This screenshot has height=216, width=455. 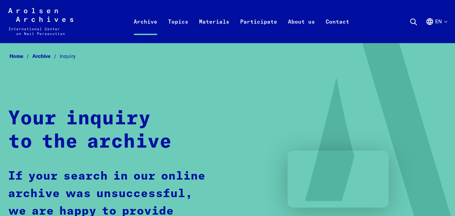 I want to click on nav: Primary, so click(x=241, y=22).